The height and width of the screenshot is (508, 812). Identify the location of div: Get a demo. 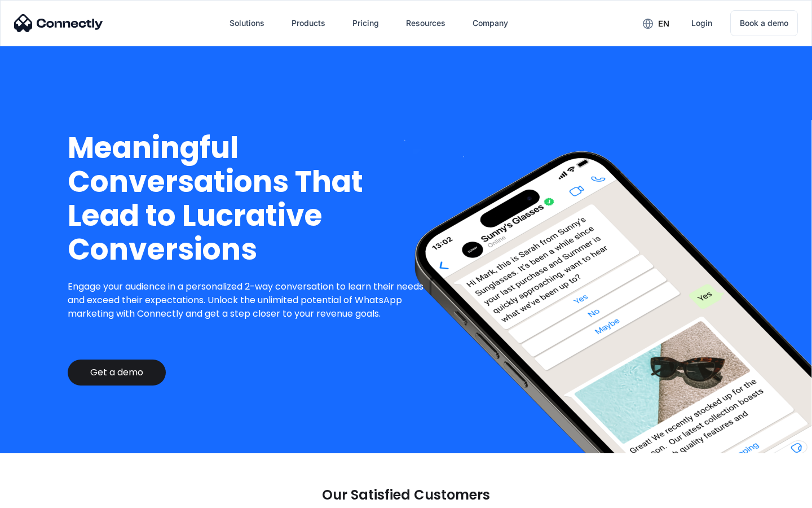
(117, 372).